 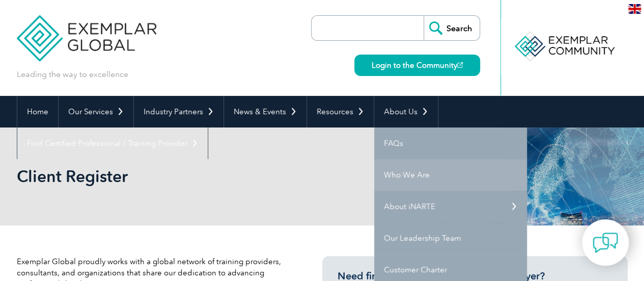 I want to click on a: Login to the Community, so click(x=417, y=65).